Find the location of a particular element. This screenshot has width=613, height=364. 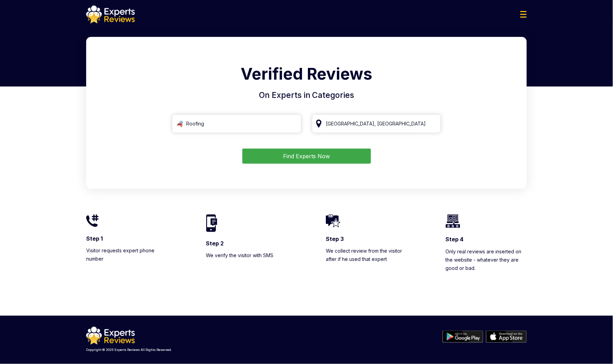

img: play store btn is located at coordinates (463, 337).